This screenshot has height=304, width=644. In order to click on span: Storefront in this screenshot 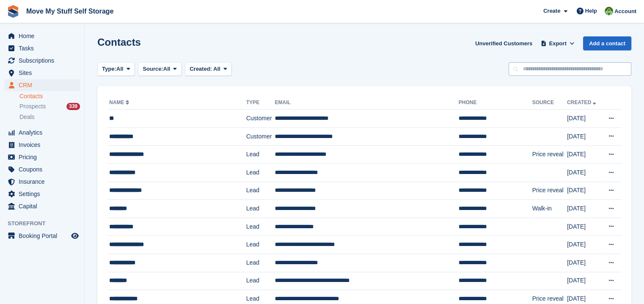, I will do `click(46, 223)`.